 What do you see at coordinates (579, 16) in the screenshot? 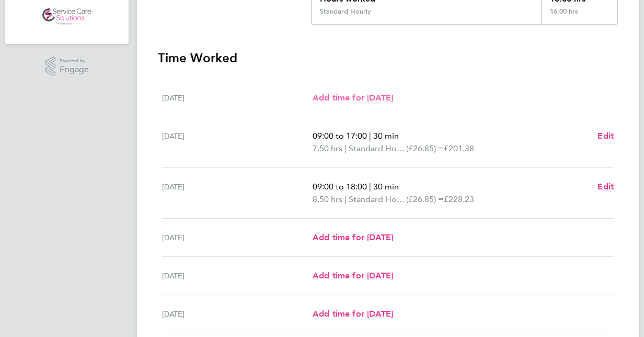
I see `div: 16.00 hrs` at bounding box center [579, 16].